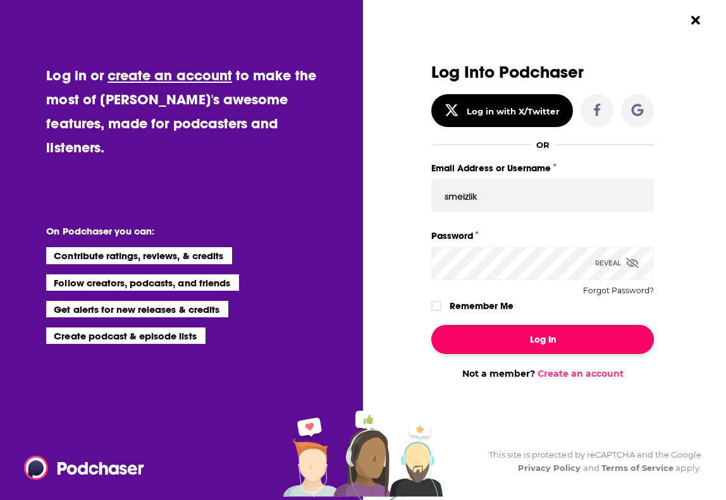 Image resolution: width=726 pixels, height=500 pixels. Describe the element at coordinates (543, 72) in the screenshot. I see `h3: Log Into Podchaser` at that location.